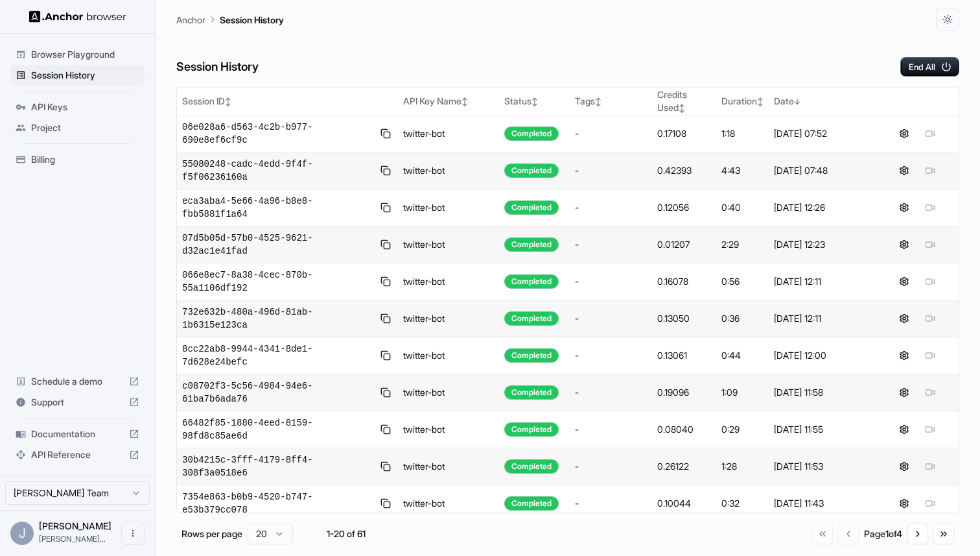 Image resolution: width=980 pixels, height=556 pixels. I want to click on div: 0.13050, so click(684, 318).